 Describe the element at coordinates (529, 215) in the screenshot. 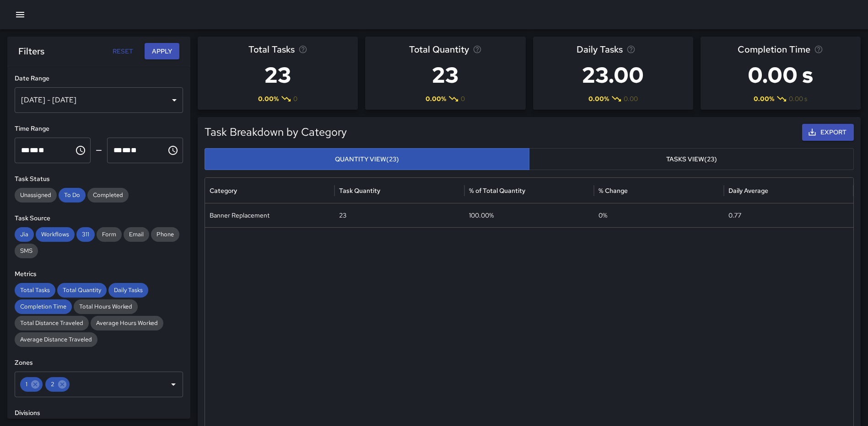

I see `div: 100.00%` at that location.